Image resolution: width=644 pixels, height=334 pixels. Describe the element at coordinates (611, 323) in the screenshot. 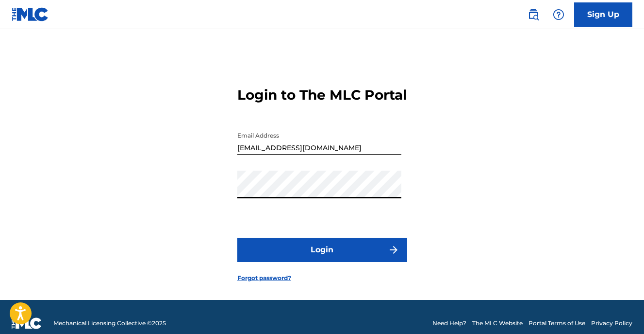

I see `a: Privacy Policy` at that location.